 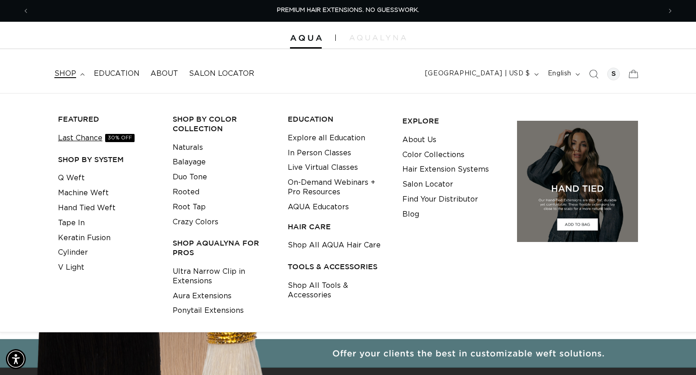 What do you see at coordinates (338, 226) in the screenshot?
I see `h3: HAIR CARE` at bounding box center [338, 226].